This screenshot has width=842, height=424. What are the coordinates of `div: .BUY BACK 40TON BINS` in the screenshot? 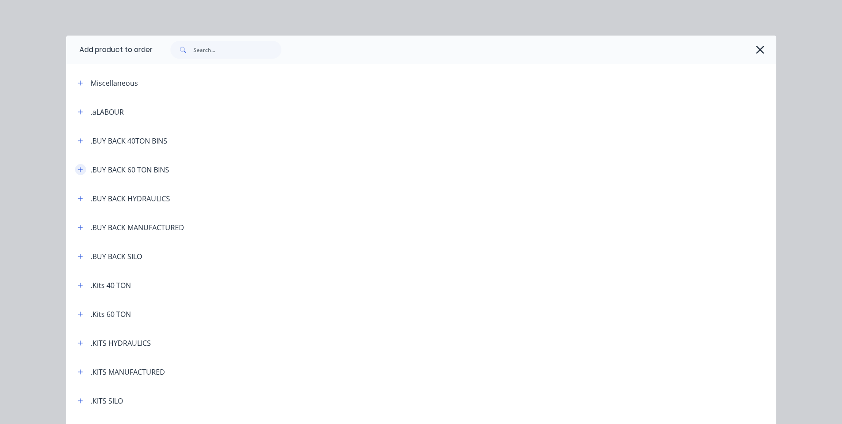 It's located at (129, 141).